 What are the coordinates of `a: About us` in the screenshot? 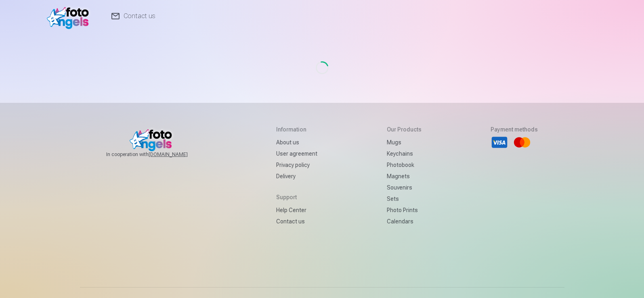 It's located at (297, 142).